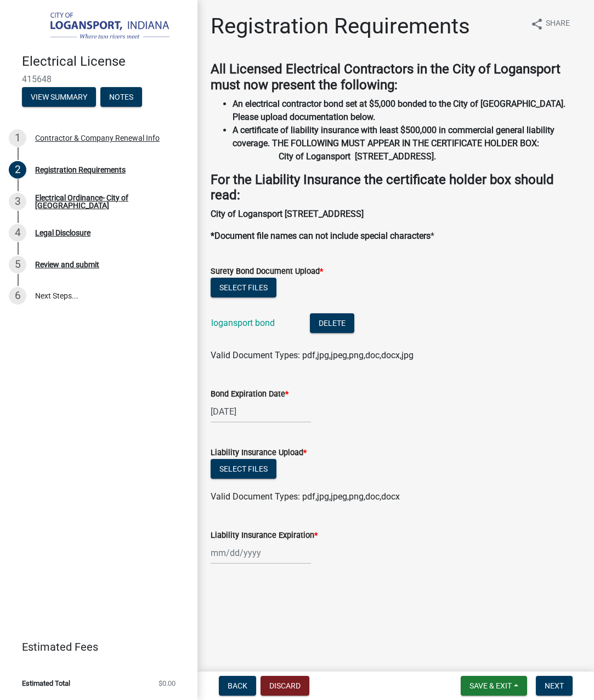 Image resolution: width=594 pixels, height=700 pixels. I want to click on div: 4, so click(17, 233).